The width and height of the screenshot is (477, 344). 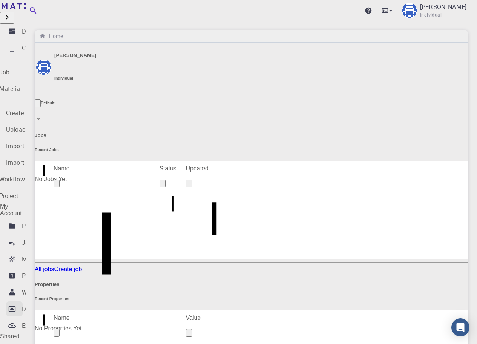 What do you see at coordinates (27, 113) in the screenshot?
I see `p: Create Material` at bounding box center [27, 113].